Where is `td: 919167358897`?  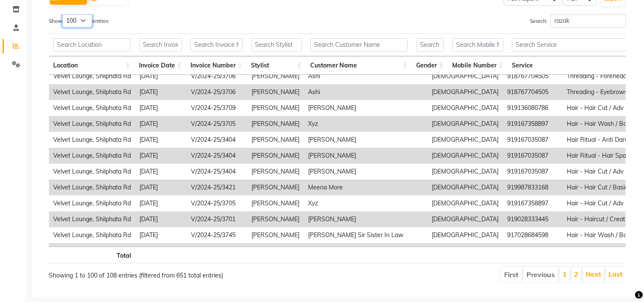 td: 919167358897 is located at coordinates (532, 203).